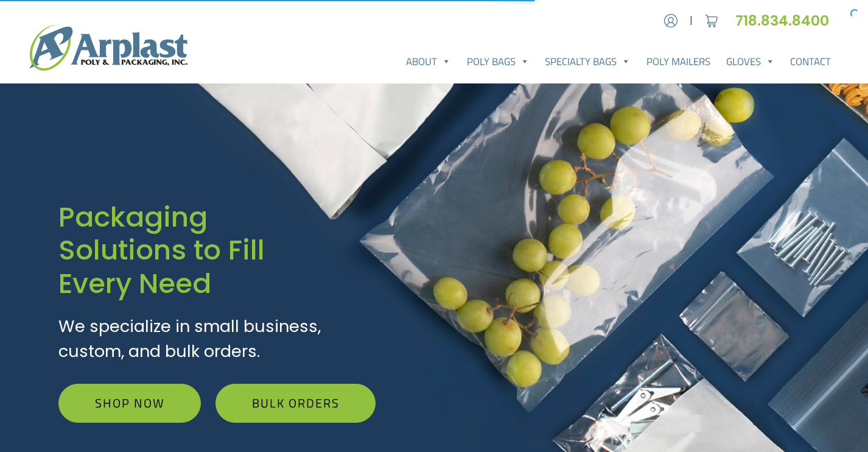 The image size is (868, 452). I want to click on h1: Packaging Solutions to Fill Every Need, so click(216, 250).